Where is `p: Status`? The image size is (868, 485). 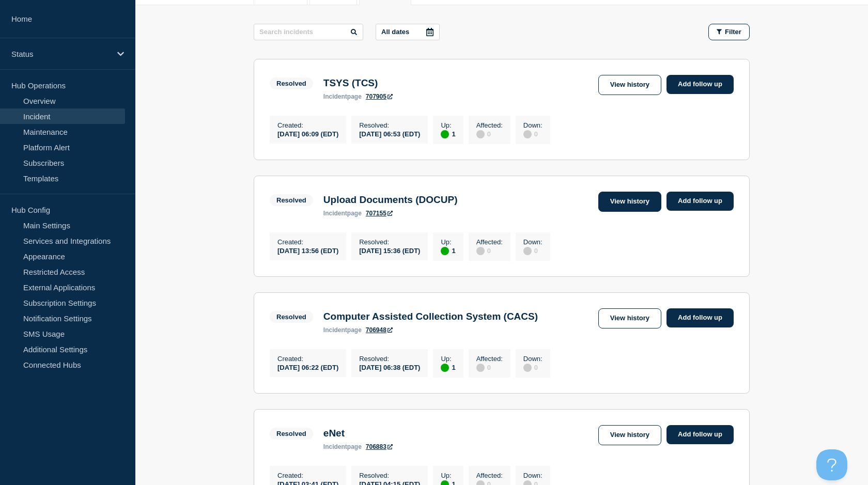 p: Status is located at coordinates (61, 54).